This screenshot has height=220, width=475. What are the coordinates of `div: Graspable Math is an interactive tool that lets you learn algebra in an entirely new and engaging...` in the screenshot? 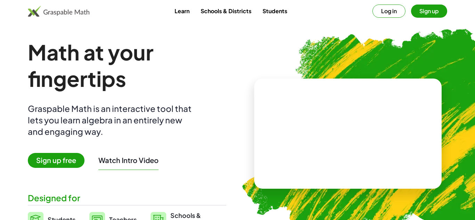 It's located at (111, 120).